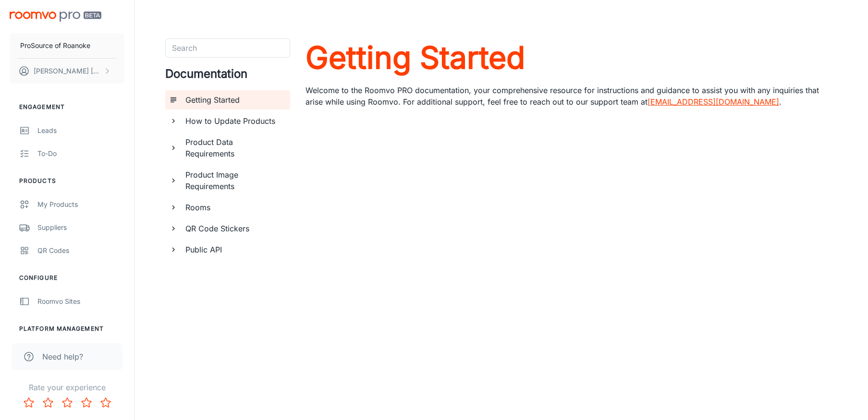 The image size is (868, 420). What do you see at coordinates (234, 121) in the screenshot?
I see `h6: How to Update Products` at bounding box center [234, 121].